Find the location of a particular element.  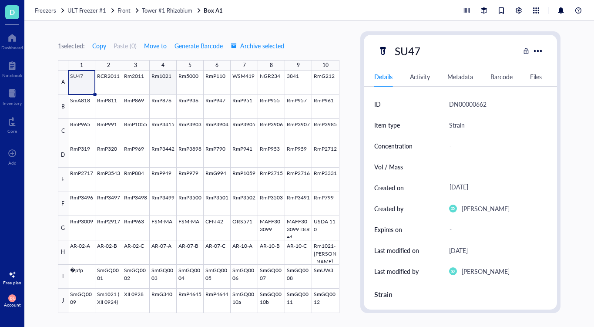

div: Dashboard is located at coordinates (12, 47).